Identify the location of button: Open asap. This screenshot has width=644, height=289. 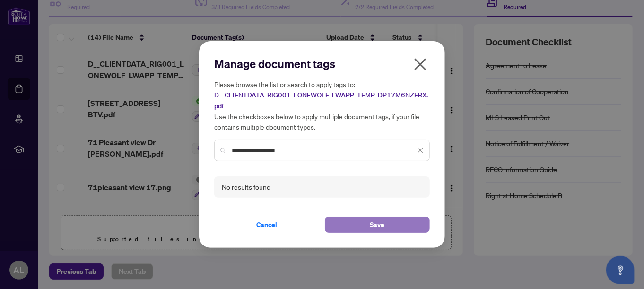
(621, 270).